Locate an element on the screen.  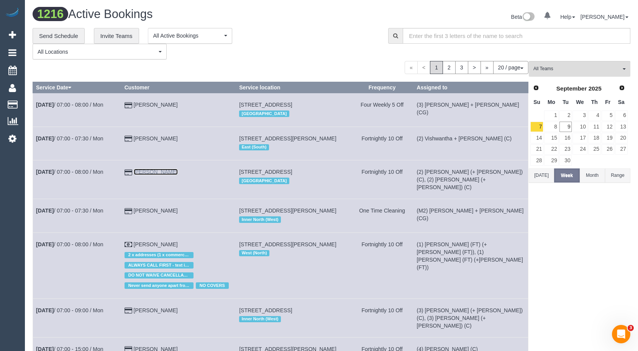
span: 1216 is located at coordinates (50, 14).